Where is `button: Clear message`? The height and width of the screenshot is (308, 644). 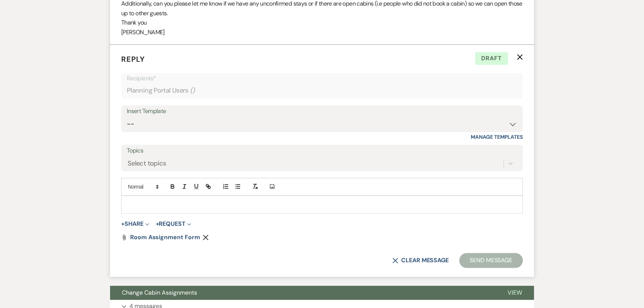 button: Clear message is located at coordinates (420, 261).